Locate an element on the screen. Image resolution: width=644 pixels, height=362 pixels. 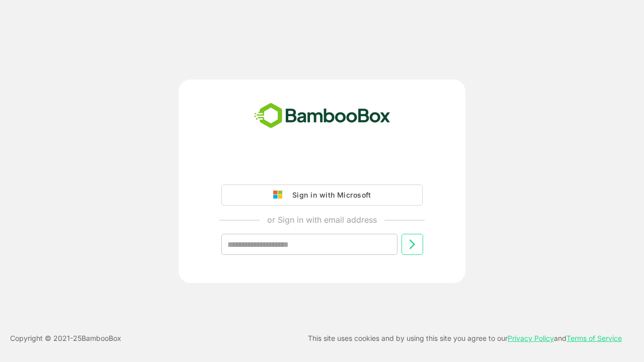
p: Copyright © 2021- 25 BambooBox is located at coordinates (65, 339).